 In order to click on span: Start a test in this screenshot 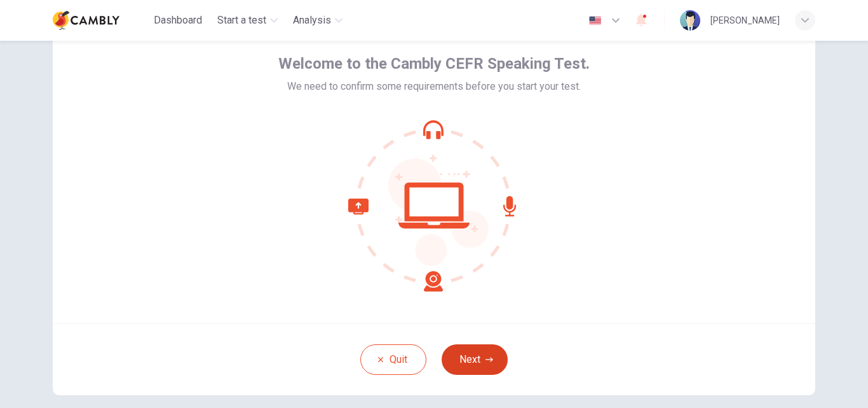, I will do `click(241, 20)`.